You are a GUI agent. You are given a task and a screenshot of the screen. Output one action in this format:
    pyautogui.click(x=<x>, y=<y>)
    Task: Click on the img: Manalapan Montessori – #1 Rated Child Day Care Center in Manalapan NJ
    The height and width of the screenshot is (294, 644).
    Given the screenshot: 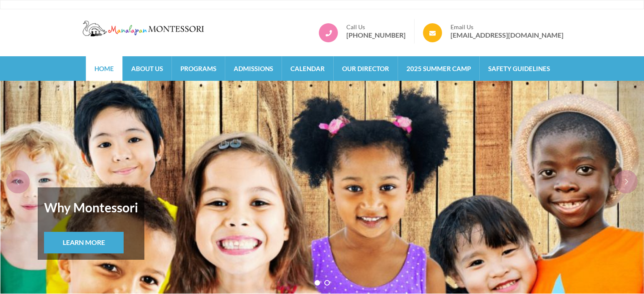 What is the action you would take?
    pyautogui.click(x=144, y=28)
    